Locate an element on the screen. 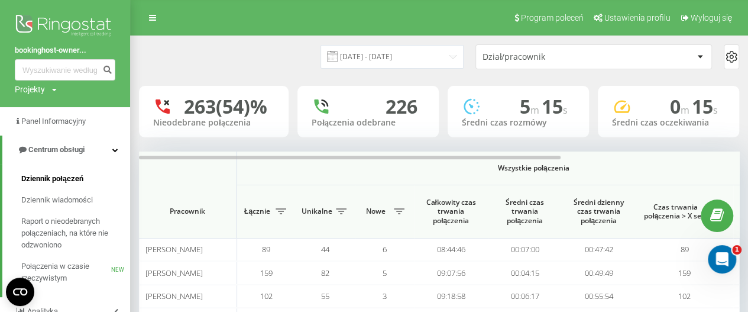  span: Dziennik wiadomości is located at coordinates (57, 200).